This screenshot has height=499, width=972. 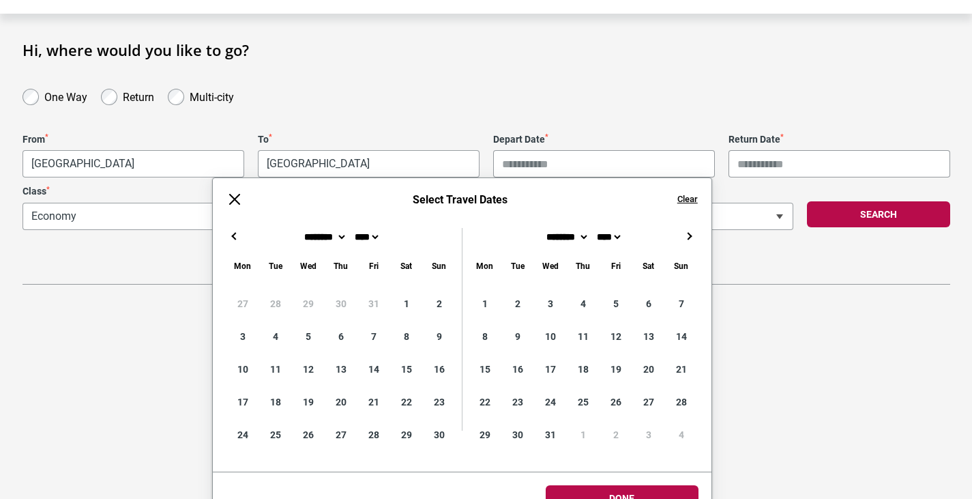 I want to click on h6: Select Travel Dates, so click(x=460, y=199).